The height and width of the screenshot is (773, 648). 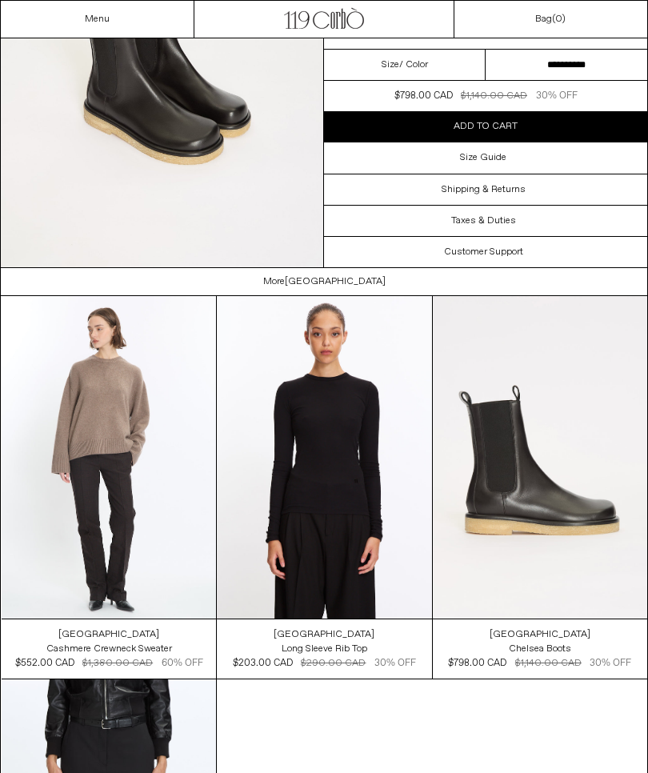 What do you see at coordinates (486, 126) in the screenshot?
I see `button: Add to cart` at bounding box center [486, 126].